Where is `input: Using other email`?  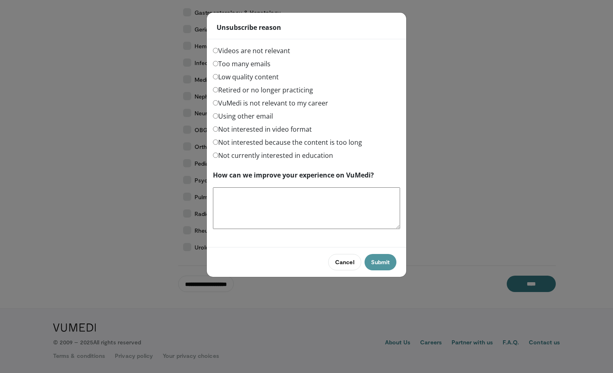 input: Using other email is located at coordinates (215, 116).